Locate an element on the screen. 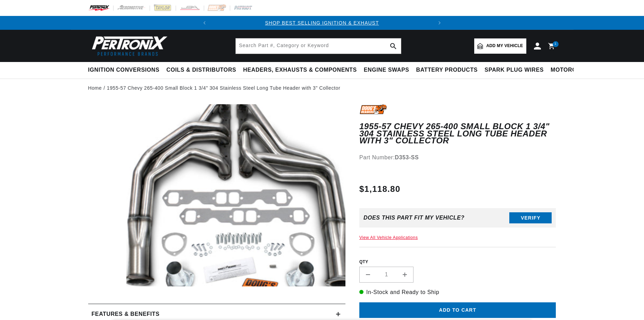 The width and height of the screenshot is (644, 320). a: Home is located at coordinates (95, 88).